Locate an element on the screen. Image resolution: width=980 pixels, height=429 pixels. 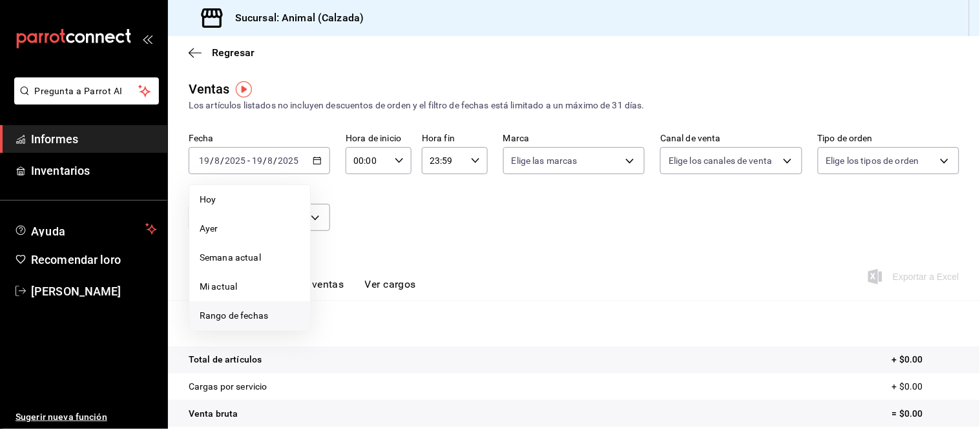
button: Regresar is located at coordinates (222, 52).